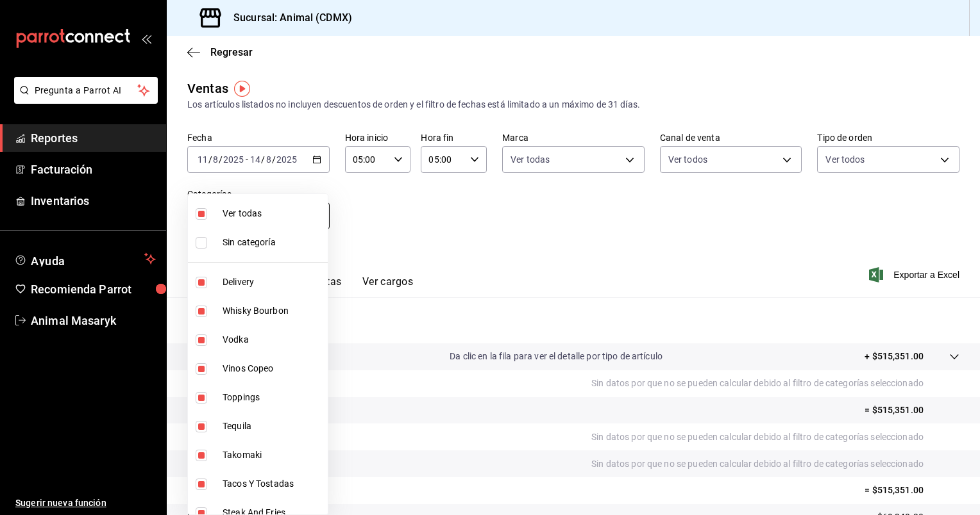 The height and width of the screenshot is (515, 980). I want to click on span: Vinos Copeo, so click(273, 369).